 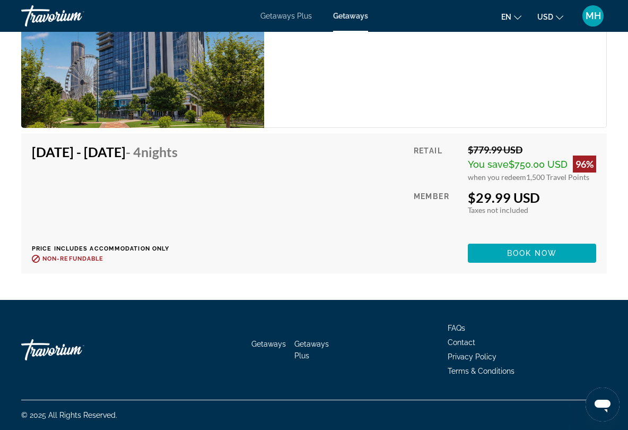 I want to click on span: en, so click(x=506, y=17).